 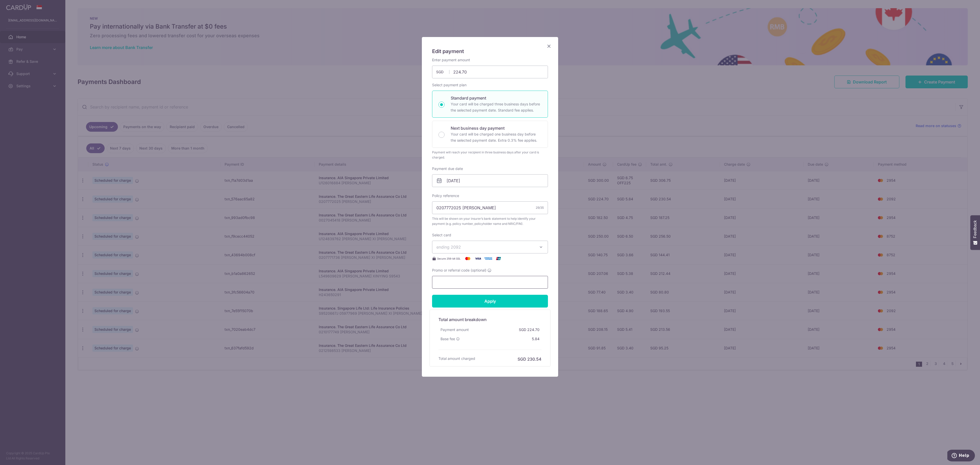 What do you see at coordinates (536, 339) in the screenshot?
I see `div: 5.84` at bounding box center [536, 339].